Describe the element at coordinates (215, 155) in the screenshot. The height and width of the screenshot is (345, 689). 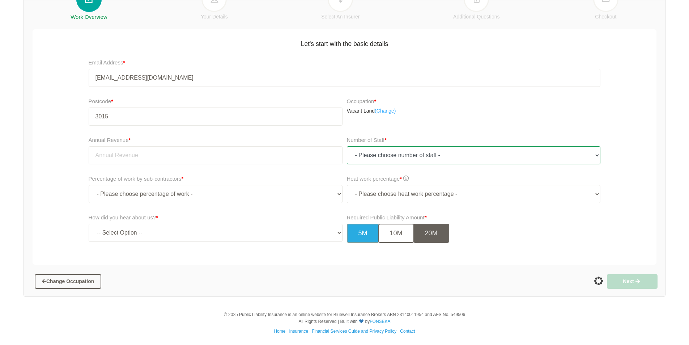
I see `input: Annual Revenue` at that location.